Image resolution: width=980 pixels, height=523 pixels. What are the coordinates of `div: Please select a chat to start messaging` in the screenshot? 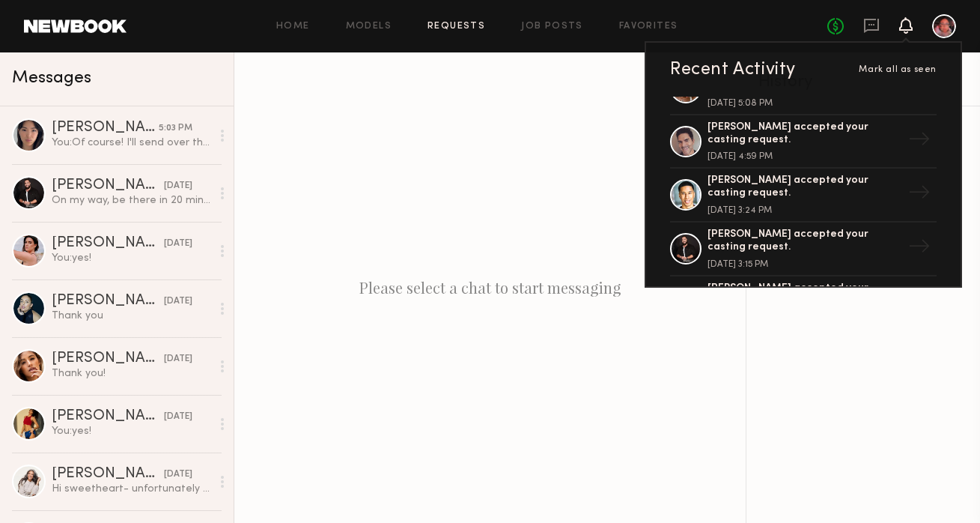 It's located at (489, 288).